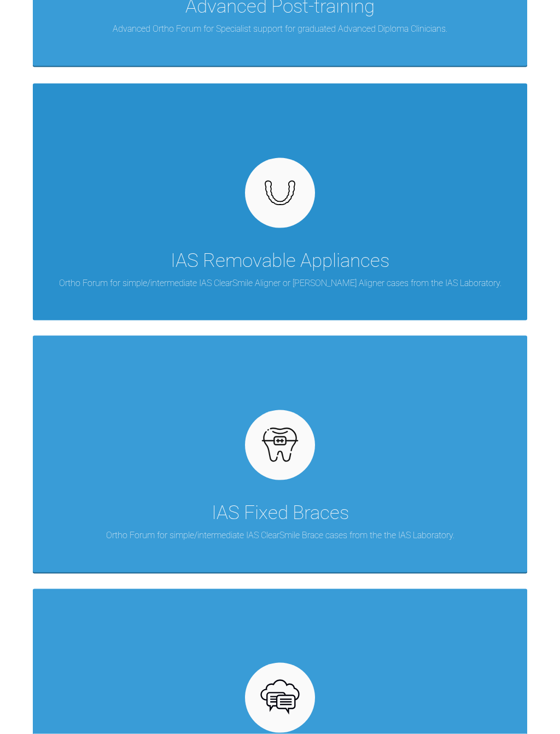 This screenshot has width=560, height=734. What do you see at coordinates (280, 513) in the screenshot?
I see `div: IAS Fixed Braces` at bounding box center [280, 513].